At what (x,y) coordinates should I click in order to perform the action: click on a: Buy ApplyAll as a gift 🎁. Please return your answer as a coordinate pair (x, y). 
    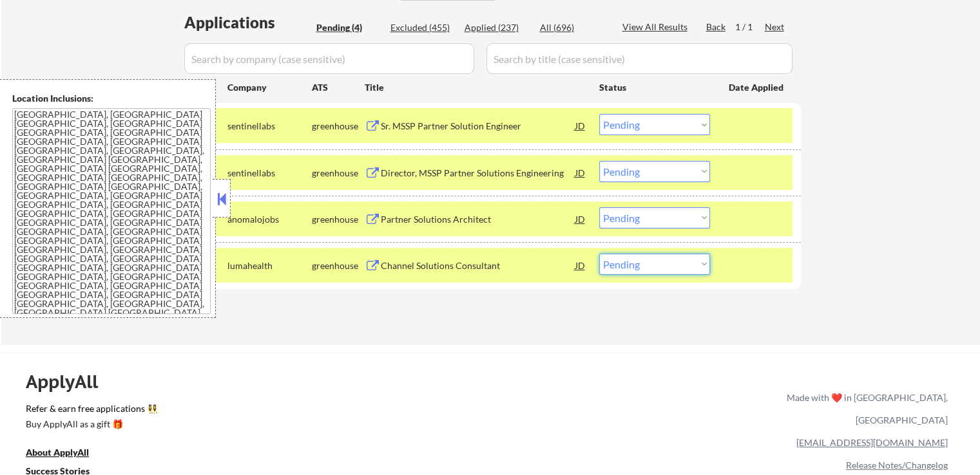
    Looking at the image, I should click on (90, 426).